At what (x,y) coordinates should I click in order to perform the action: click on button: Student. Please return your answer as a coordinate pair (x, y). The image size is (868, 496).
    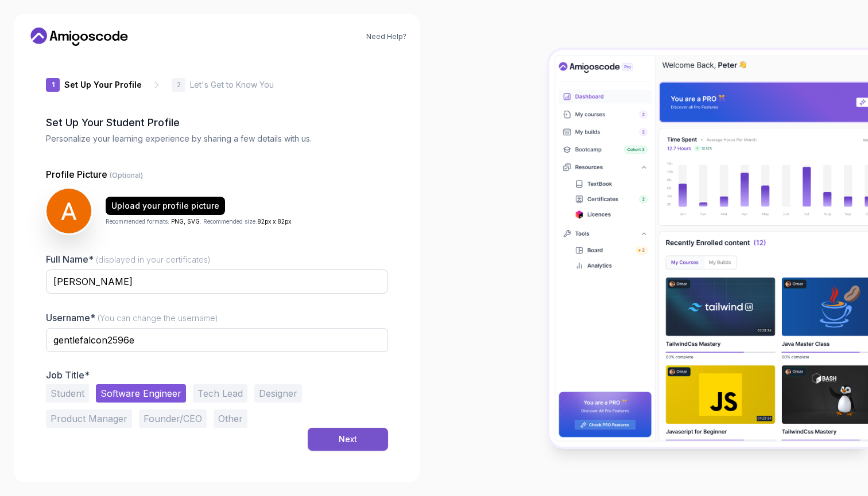
    Looking at the image, I should click on (67, 394).